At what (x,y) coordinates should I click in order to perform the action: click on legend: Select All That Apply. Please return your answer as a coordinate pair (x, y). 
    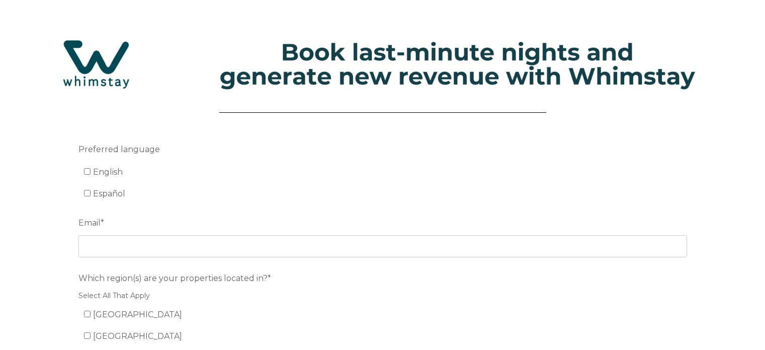
    Looking at the image, I should click on (383, 295).